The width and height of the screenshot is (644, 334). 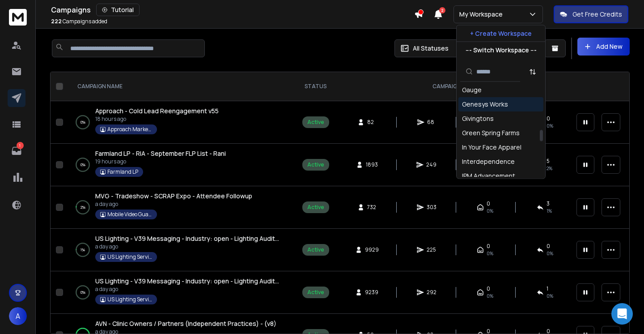 What do you see at coordinates (174, 196) in the screenshot?
I see `span: MVG - Tradeshow - SCRAP Expo - Attendee Followup` at bounding box center [174, 196].